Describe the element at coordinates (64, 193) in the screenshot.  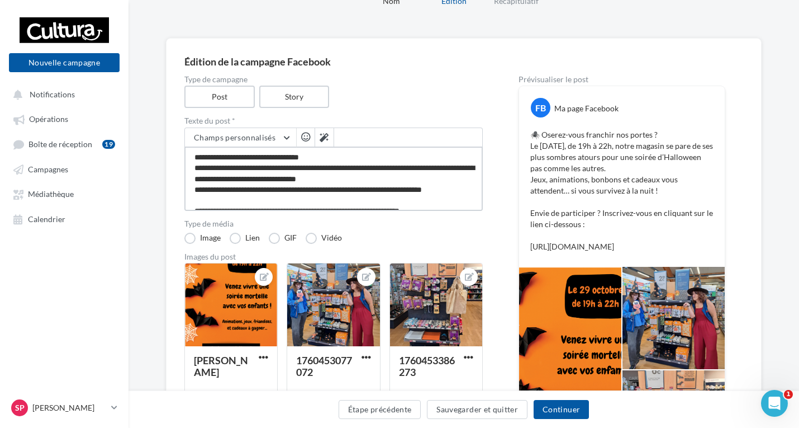
I see `a: Médiathèque` at that location.